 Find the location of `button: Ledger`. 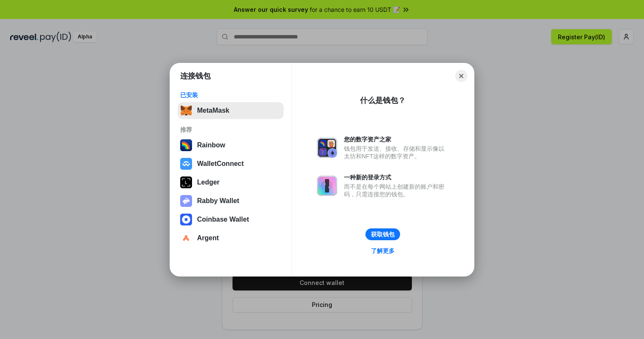

button: Ledger is located at coordinates (231, 182).